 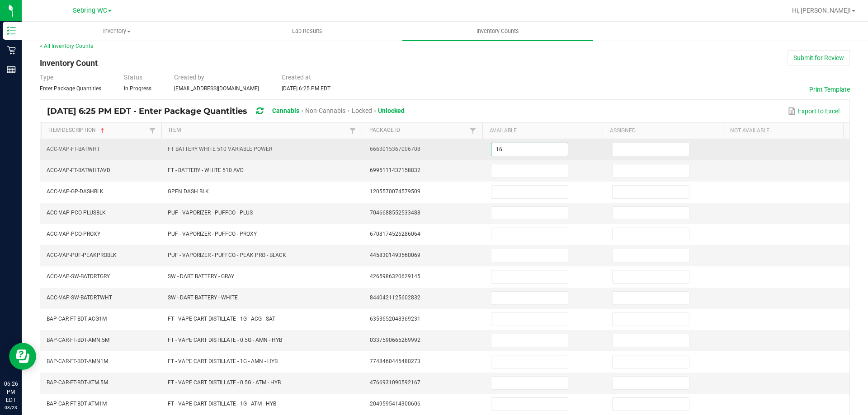 What do you see at coordinates (47, 78) in the screenshot?
I see `span: Type` at bounding box center [47, 78].